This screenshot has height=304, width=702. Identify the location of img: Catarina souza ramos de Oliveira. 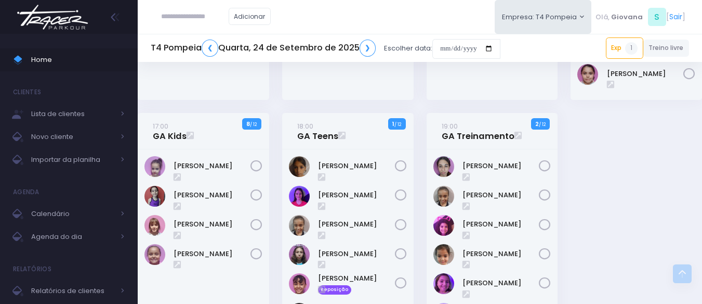
(444, 225).